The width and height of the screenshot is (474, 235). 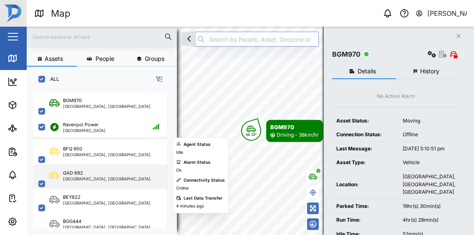 I want to click on div: Map marker, so click(x=282, y=131).